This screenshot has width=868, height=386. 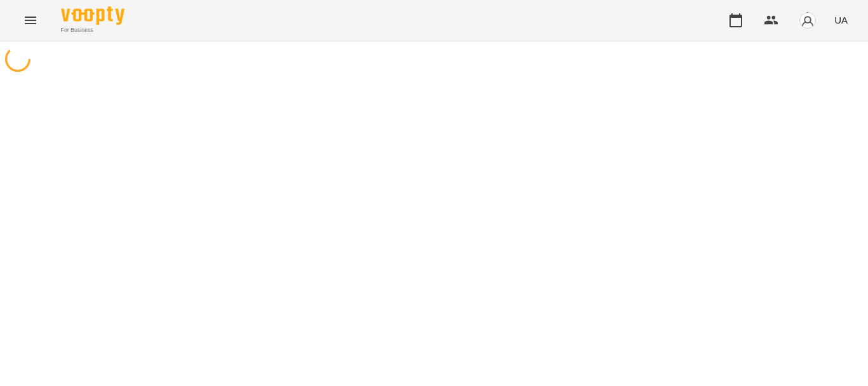 What do you see at coordinates (30, 20) in the screenshot?
I see `button: Menu` at bounding box center [30, 20].